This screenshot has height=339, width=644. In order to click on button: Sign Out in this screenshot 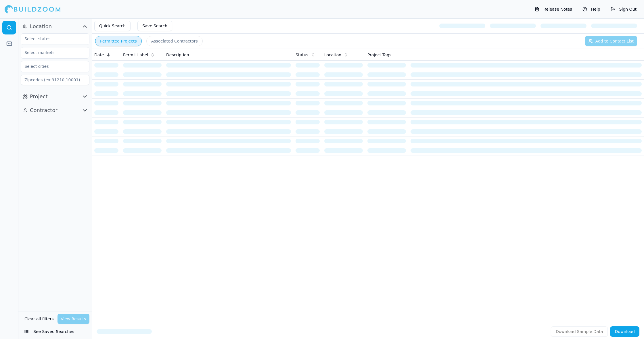, I will do `click(624, 9)`.